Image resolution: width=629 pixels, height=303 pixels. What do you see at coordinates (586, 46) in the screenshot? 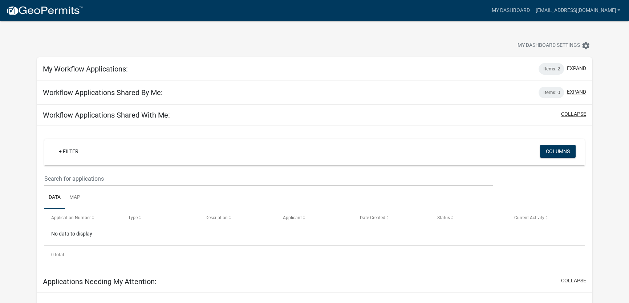
I see `i: settings` at bounding box center [586, 46].